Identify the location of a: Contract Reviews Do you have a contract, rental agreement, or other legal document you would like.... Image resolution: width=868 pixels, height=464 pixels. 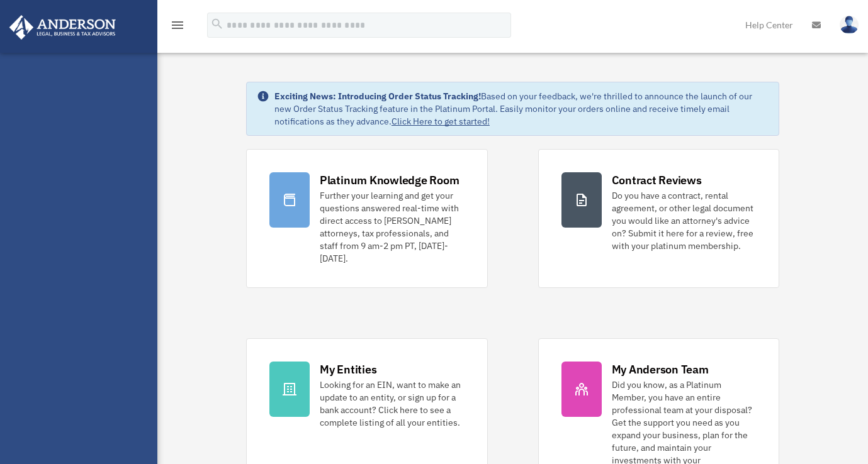
(658, 218).